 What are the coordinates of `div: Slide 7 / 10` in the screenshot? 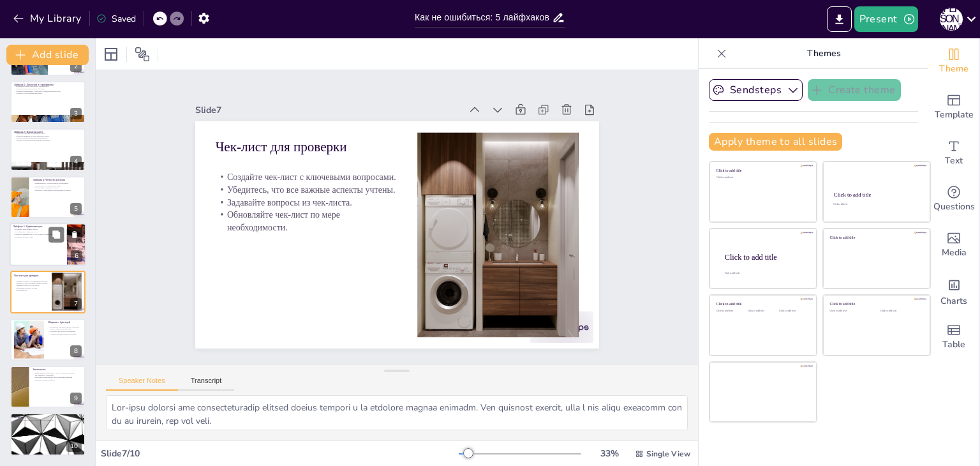 It's located at (279, 453).